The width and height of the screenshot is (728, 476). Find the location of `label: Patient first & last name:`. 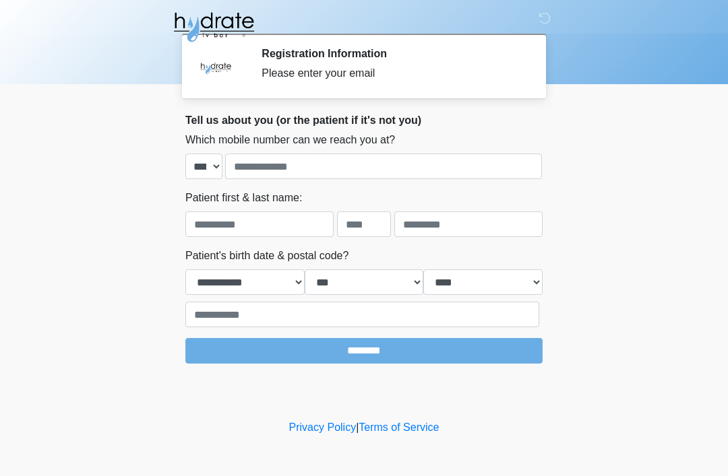

label: Patient first & last name: is located at coordinates (243, 198).